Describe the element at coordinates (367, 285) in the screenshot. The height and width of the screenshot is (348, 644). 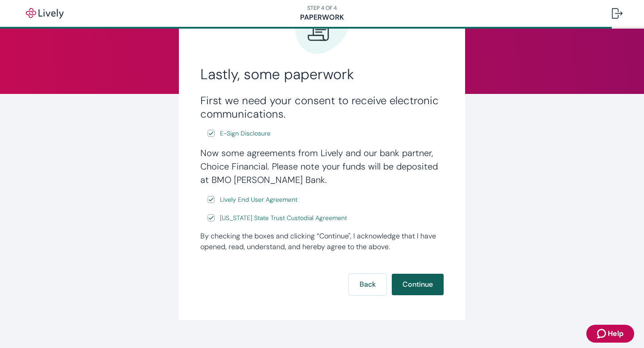
I see `button: Back` at that location.